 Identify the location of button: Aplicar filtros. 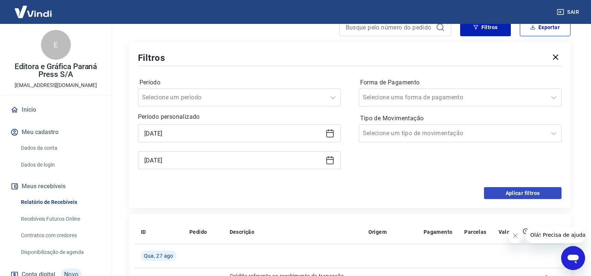
(523, 193).